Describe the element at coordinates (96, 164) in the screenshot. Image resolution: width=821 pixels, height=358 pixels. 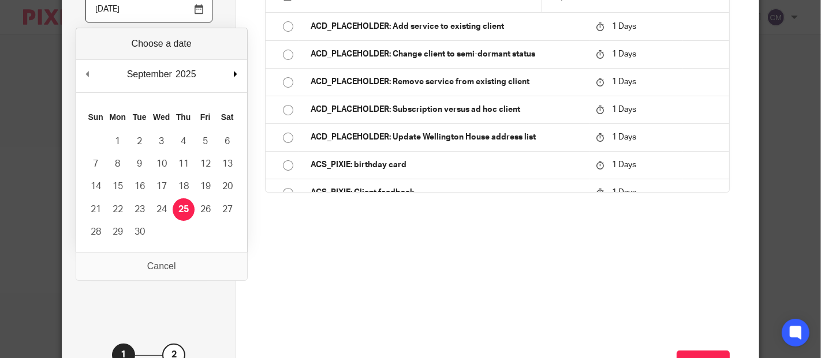
I see `button: 7` at that location.